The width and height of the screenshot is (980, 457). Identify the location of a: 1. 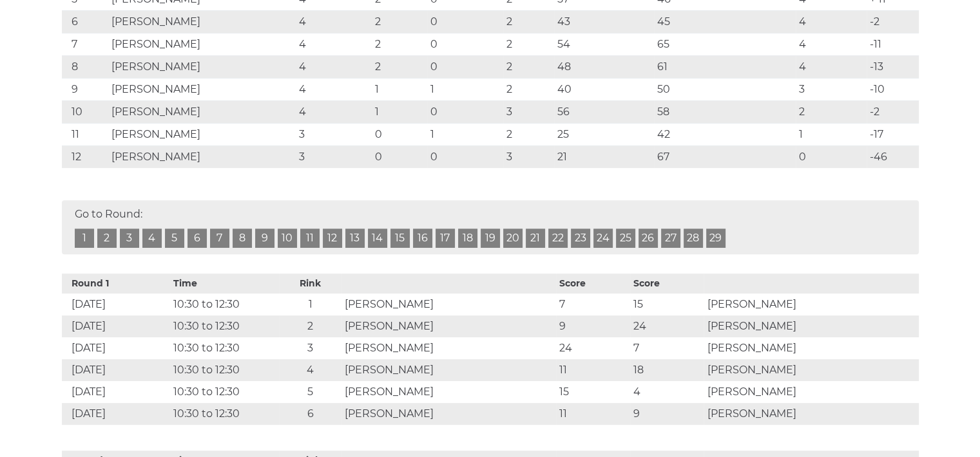
(85, 238).